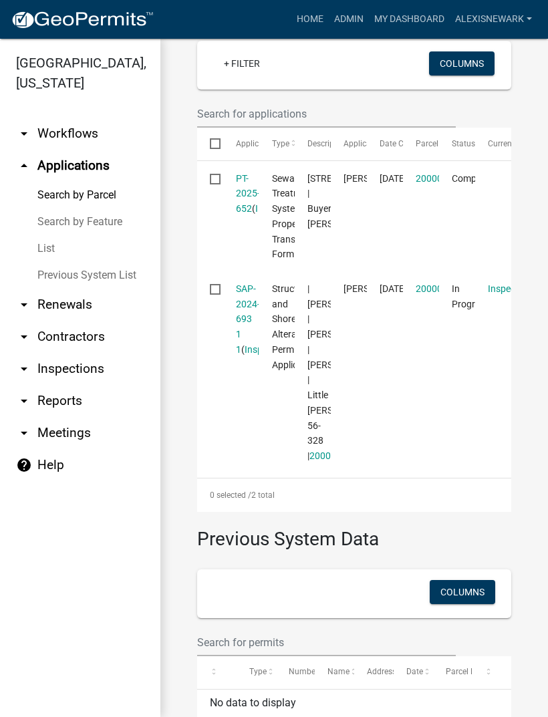 This screenshot has height=717, width=548. What do you see at coordinates (493, 19) in the screenshot?
I see `a: alexisnewark` at bounding box center [493, 19].